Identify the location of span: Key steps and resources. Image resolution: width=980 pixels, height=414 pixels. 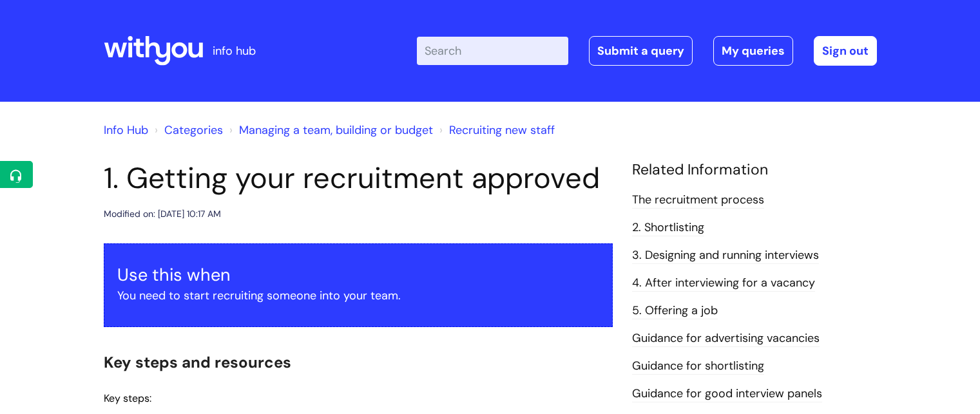
(197, 362).